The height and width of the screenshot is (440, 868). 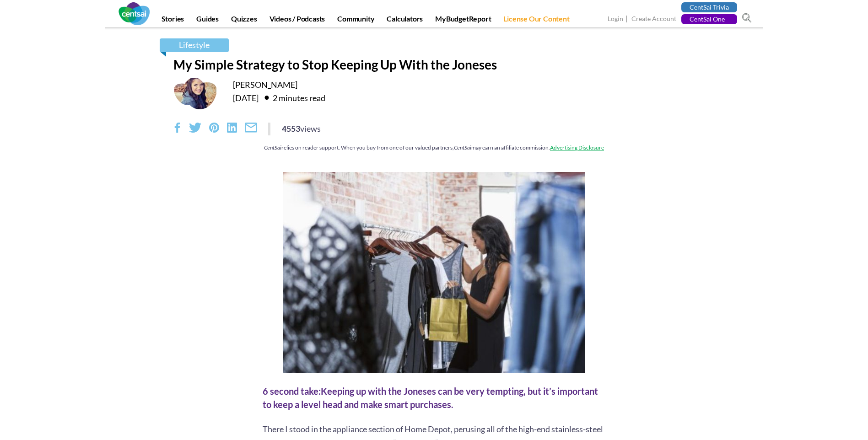 What do you see at coordinates (709, 7) in the screenshot?
I see `a: CentSai Trivia` at bounding box center [709, 7].